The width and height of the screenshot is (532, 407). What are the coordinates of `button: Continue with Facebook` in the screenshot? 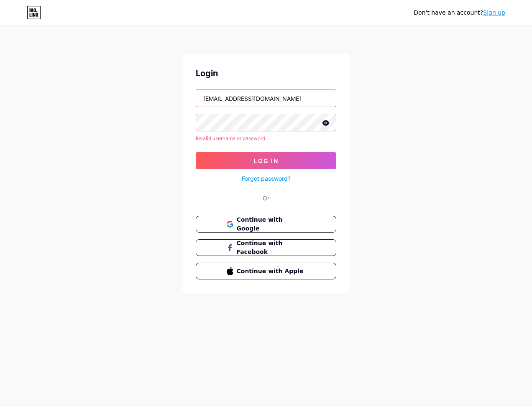 It's located at (266, 247).